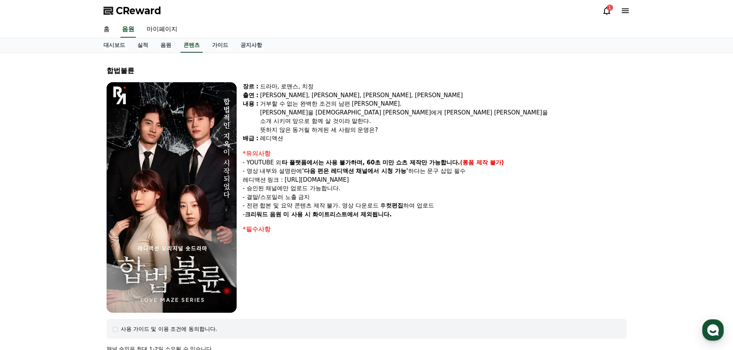 This screenshot has height=350, width=733. What do you see at coordinates (482, 163) in the screenshot?
I see `strong: (롱폼 제작 불가)` at bounding box center [482, 163].